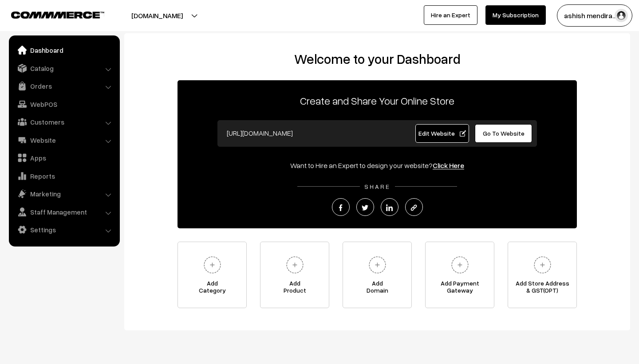  Describe the element at coordinates (64, 104) in the screenshot. I see `a: WebPOS` at that location.